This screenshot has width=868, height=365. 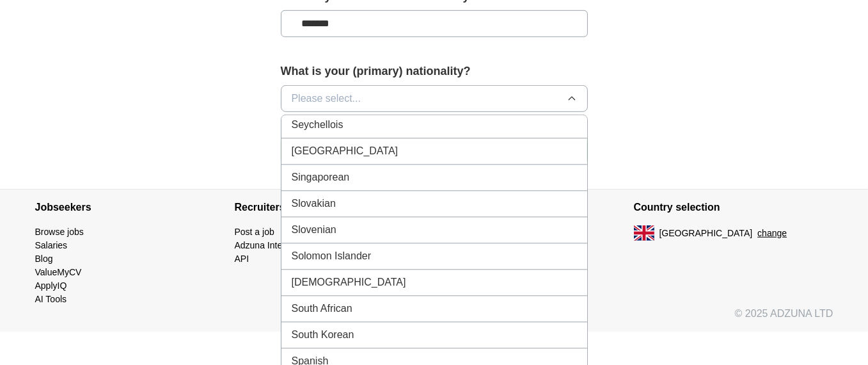 What do you see at coordinates (273, 245) in the screenshot?
I see `a: Adzuna Intelligence` at bounding box center [273, 245].